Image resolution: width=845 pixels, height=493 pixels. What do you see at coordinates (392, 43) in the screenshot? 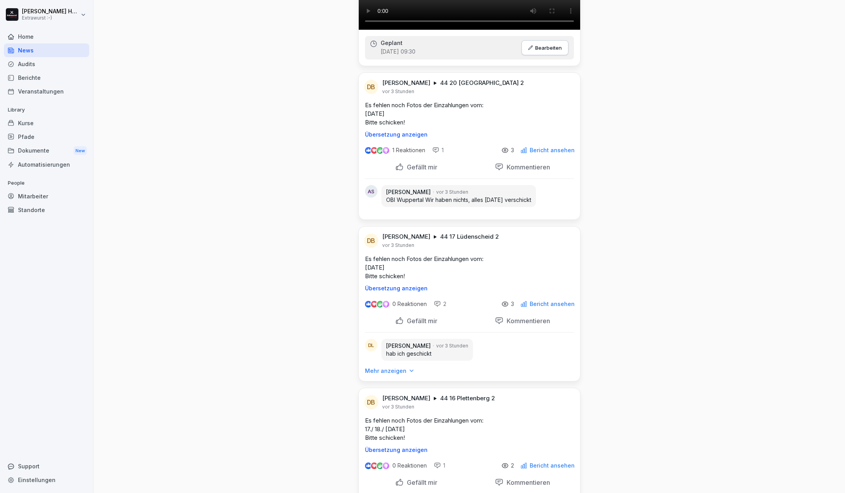
I see `p: Geplant` at bounding box center [392, 43].